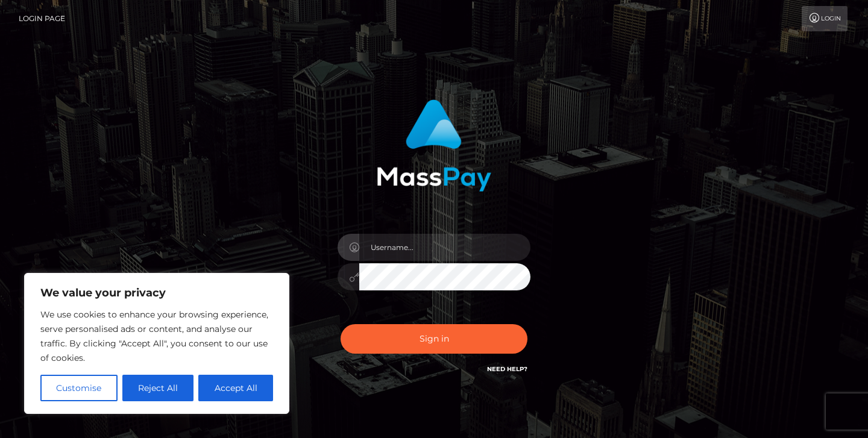 The image size is (868, 438). What do you see at coordinates (79, 388) in the screenshot?
I see `button: Customise` at bounding box center [79, 388].